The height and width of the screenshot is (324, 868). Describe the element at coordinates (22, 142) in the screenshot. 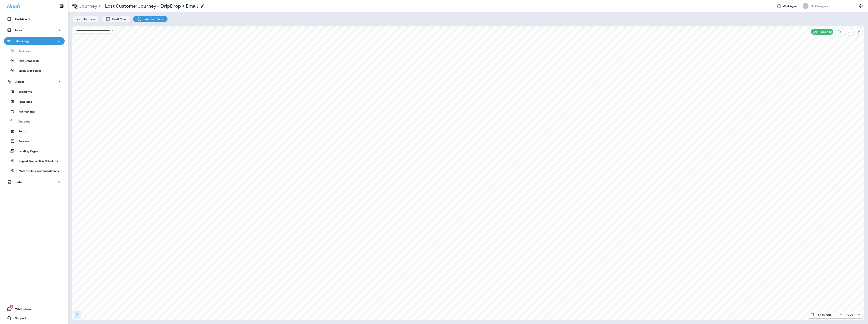

I see `p: Surveys` at that location.